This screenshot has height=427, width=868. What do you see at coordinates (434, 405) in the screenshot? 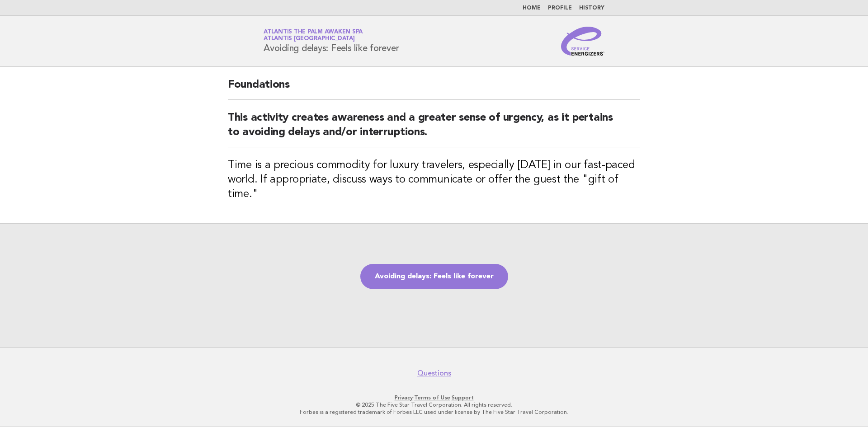
I see `p: © 2025 The Five Star Travel Corporation. All rights reserved.` at bounding box center [434, 405].